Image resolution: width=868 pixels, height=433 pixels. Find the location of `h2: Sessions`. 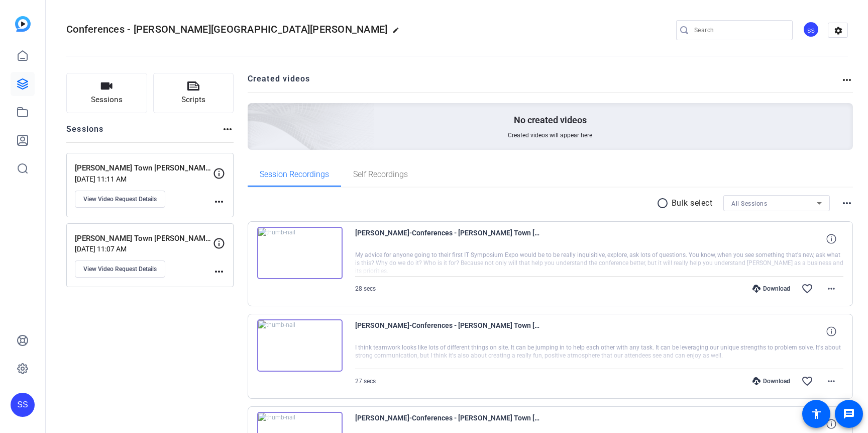

h2: Sessions is located at coordinates (85, 133).